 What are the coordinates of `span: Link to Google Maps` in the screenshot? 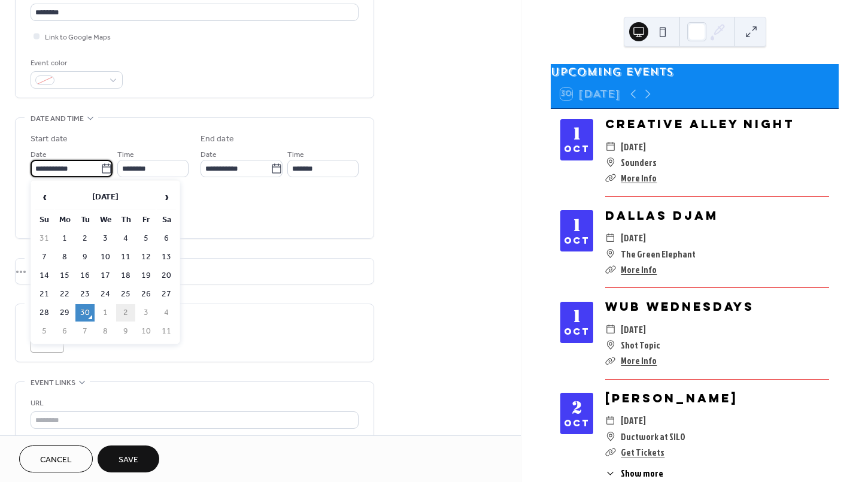 It's located at (77, 37).